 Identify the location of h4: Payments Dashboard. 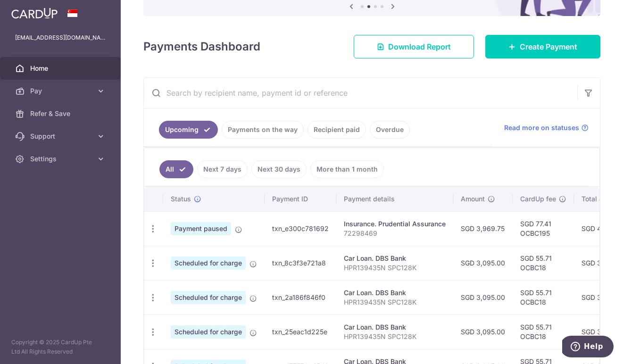
(202, 47).